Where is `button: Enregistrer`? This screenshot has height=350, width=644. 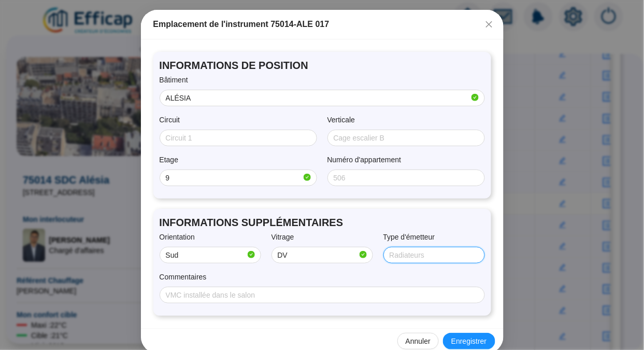
button: Enregistrer is located at coordinates (469, 341).